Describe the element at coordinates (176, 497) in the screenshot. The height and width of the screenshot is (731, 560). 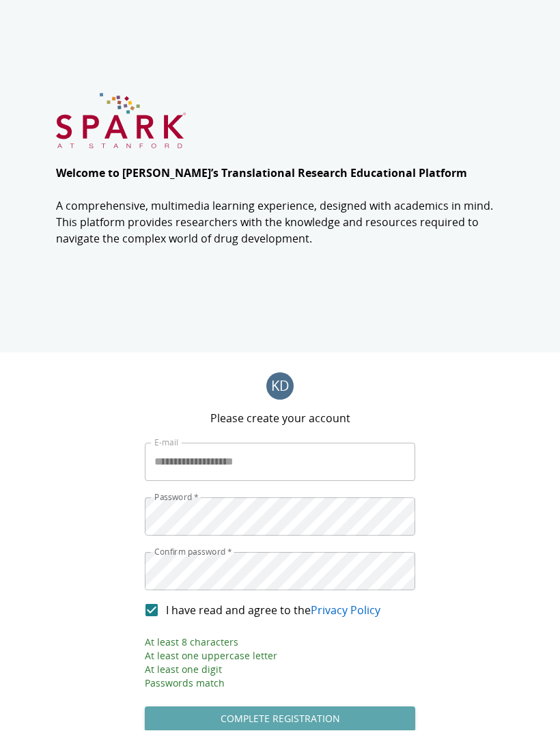
I see `label: Password` at that location.